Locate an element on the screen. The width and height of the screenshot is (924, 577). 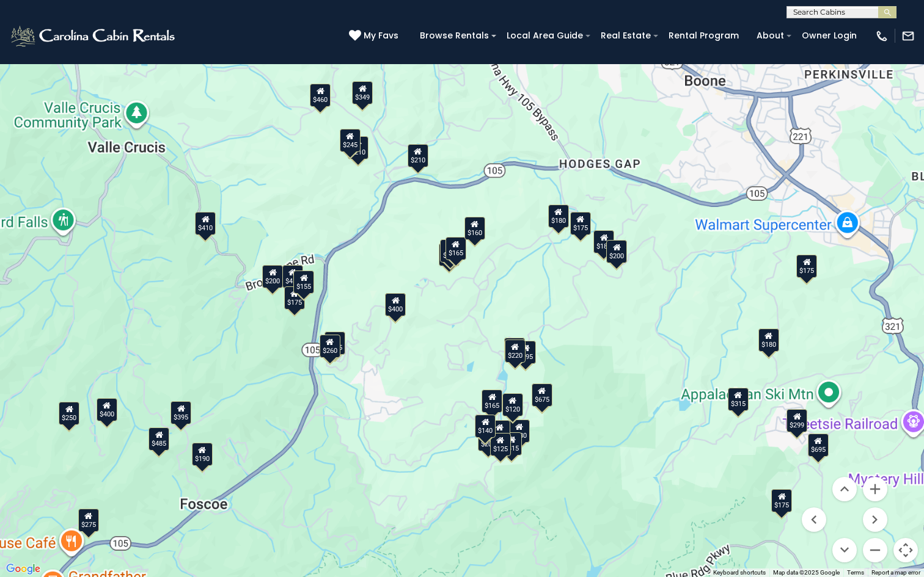
a: Owner Login is located at coordinates (829, 35).